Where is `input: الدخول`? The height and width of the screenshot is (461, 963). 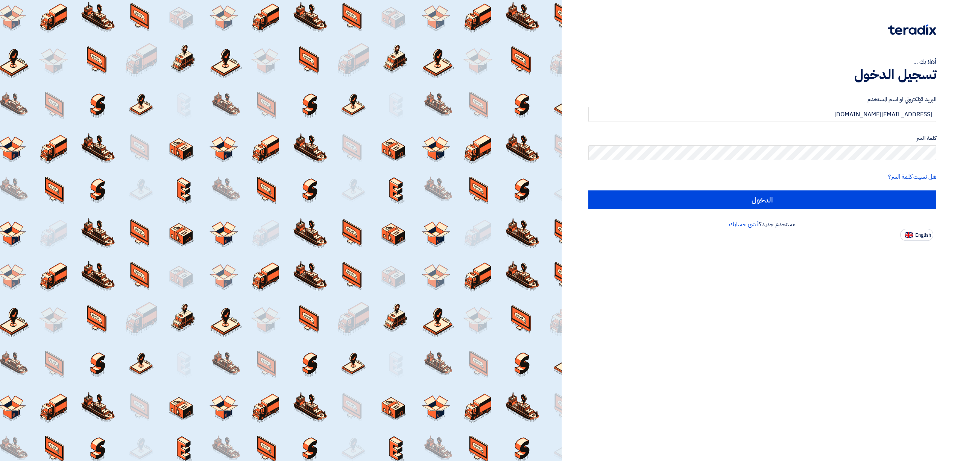
input: الدخول is located at coordinates (762, 200).